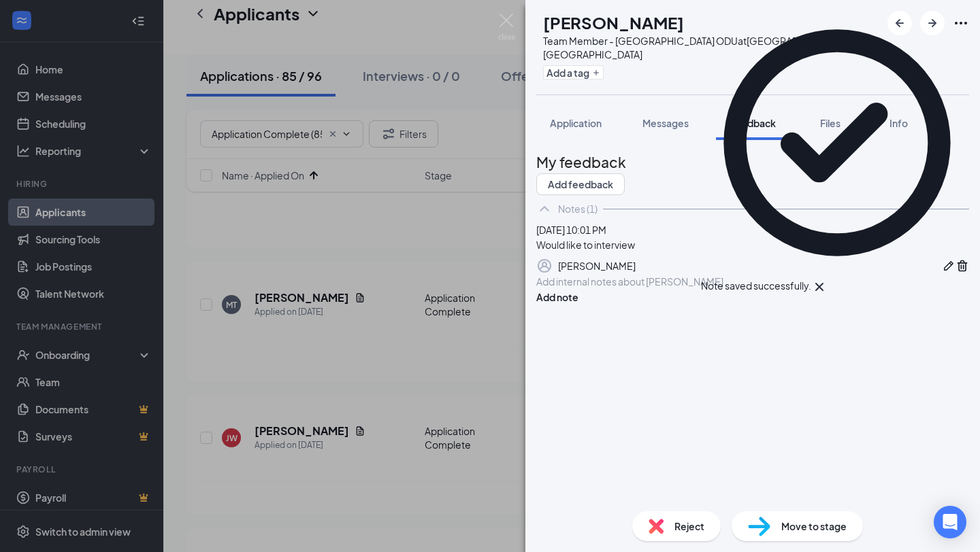 This screenshot has width=980, height=552. Describe the element at coordinates (544, 209) in the screenshot. I see `svg: ChevronUp` at that location.